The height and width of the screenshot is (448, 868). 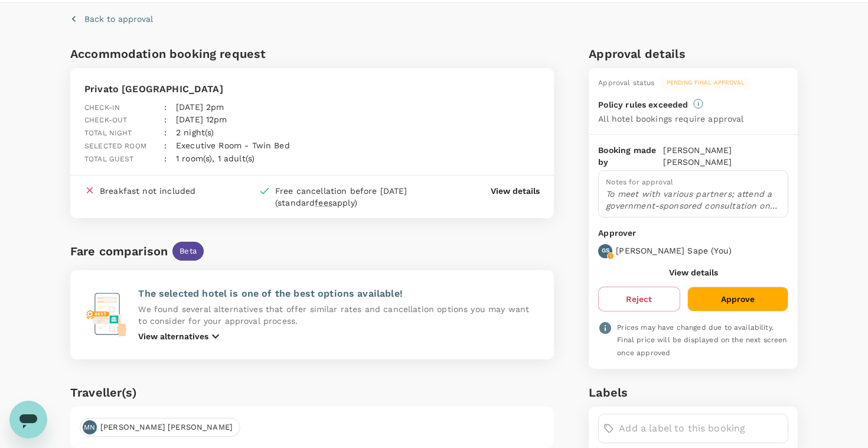 I want to click on h6: Accommodation booking request, so click(x=190, y=53).